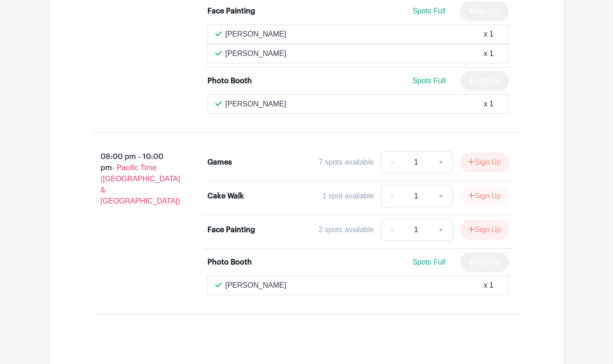 The width and height of the screenshot is (613, 364). What do you see at coordinates (346, 162) in the screenshot?
I see `div: 7 spots available` at bounding box center [346, 162].